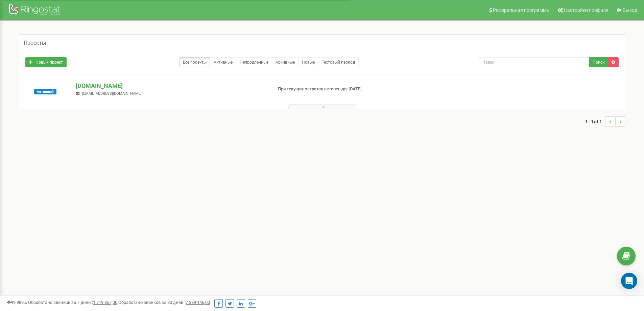  What do you see at coordinates (521, 10) in the screenshot?
I see `span: Реферальная программа` at bounding box center [521, 10].